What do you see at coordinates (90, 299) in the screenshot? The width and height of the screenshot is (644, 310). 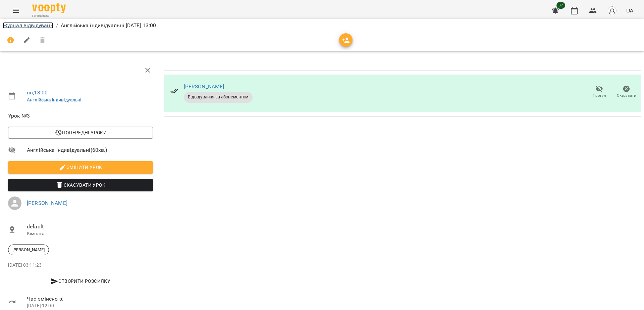 I see `span: Час змінено з:` at bounding box center [90, 299].